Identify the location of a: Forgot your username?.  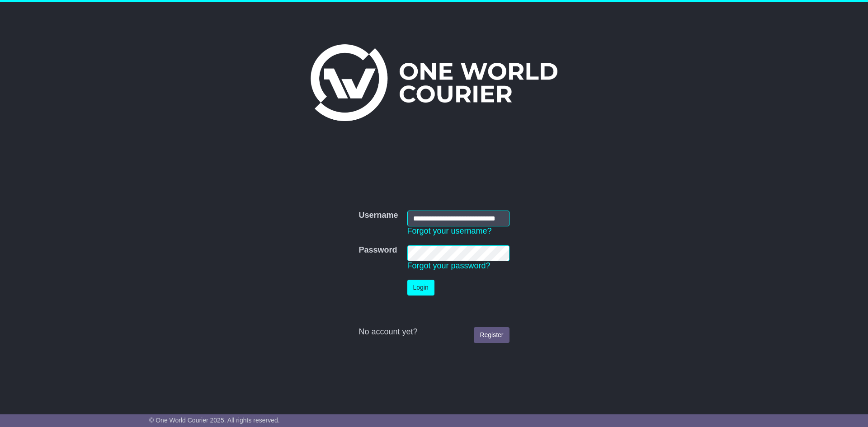
(449, 231).